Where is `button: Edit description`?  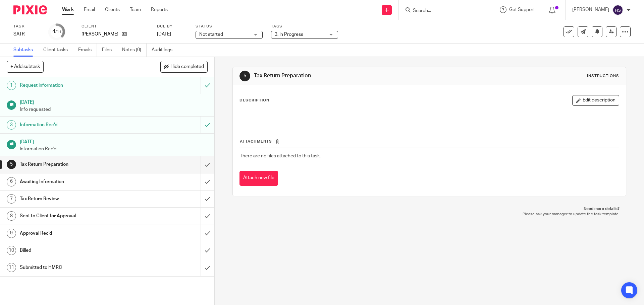 button: Edit description is located at coordinates (596, 101).